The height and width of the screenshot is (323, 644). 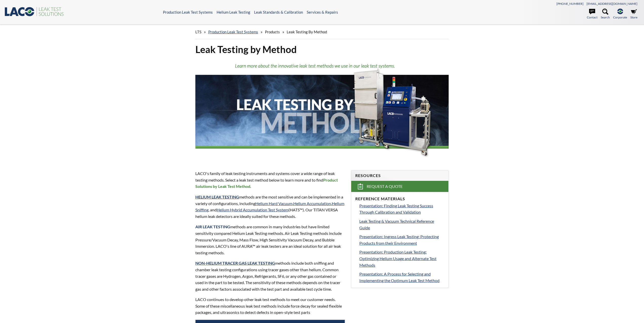 What do you see at coordinates (278, 12) in the screenshot?
I see `a: Leak Standards & Calibration` at bounding box center [278, 12].